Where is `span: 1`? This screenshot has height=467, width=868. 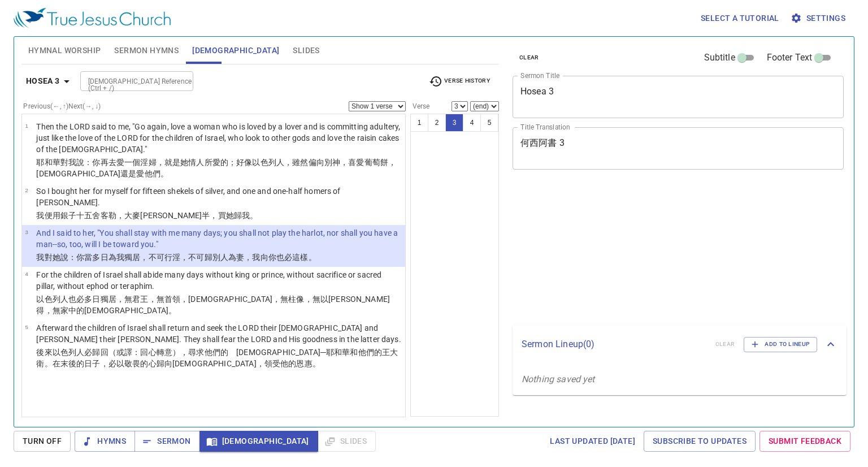 span: 1 is located at coordinates (26, 125).